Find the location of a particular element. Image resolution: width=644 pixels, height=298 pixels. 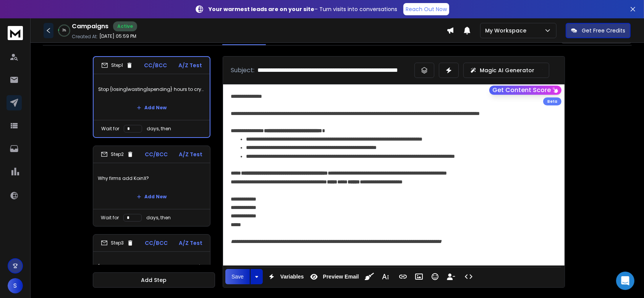

div: Save is located at coordinates (238, 277).